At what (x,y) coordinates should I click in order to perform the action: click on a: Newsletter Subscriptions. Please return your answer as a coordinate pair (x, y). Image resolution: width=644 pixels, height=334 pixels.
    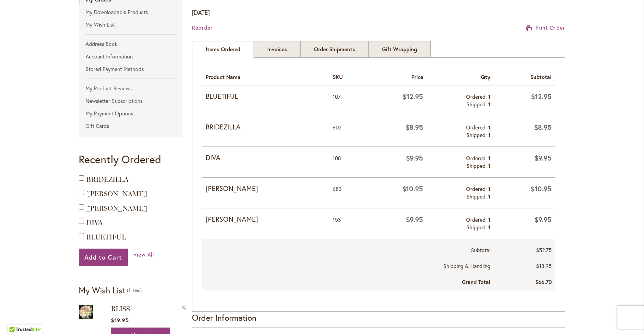
    Looking at the image, I should click on (130, 101).